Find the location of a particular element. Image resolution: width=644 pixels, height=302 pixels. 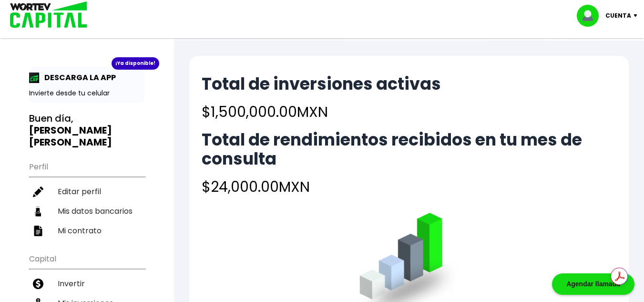

img: datos-icon.10cf9172.svg is located at coordinates (38, 212).